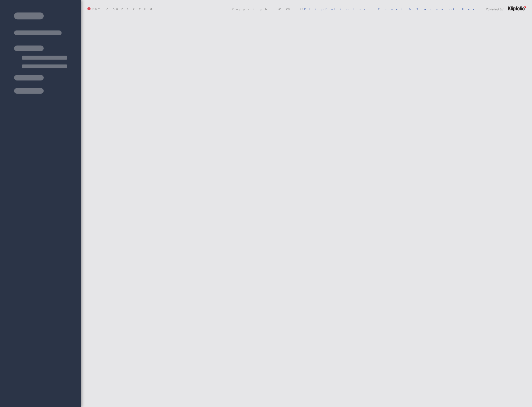  Describe the element at coordinates (337, 9) in the screenshot. I see `a: Klipfolio Inc.` at that location.